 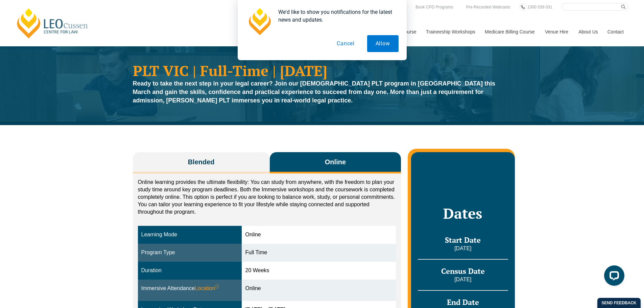 What do you see at coordinates (217, 287) in the screenshot?
I see `sup: ⓘ` at bounding box center [217, 287].